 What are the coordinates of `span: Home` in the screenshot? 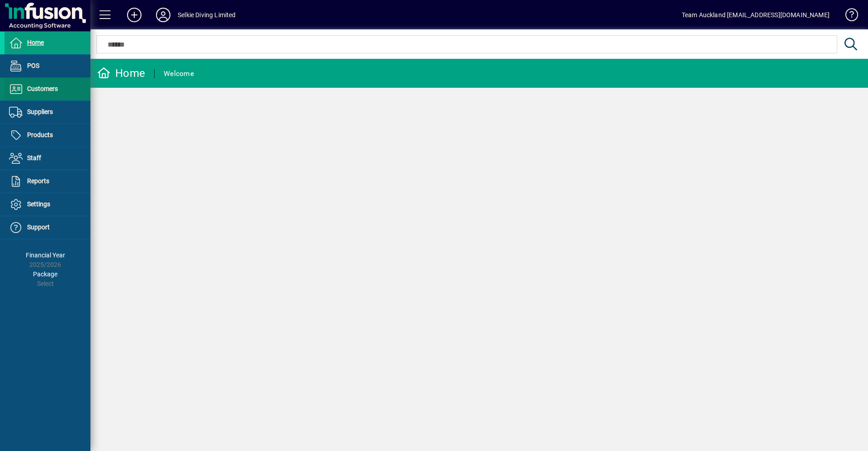 It's located at (35, 42).